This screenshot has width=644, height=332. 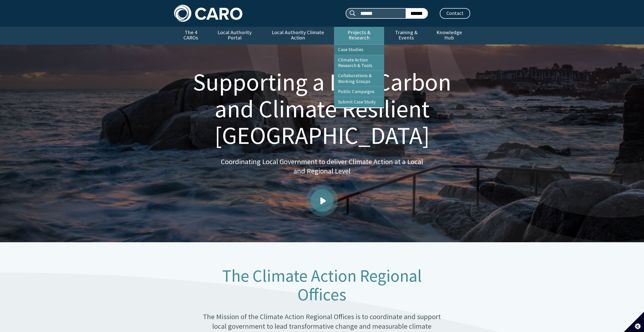 What do you see at coordinates (406, 35) in the screenshot?
I see `a: Training & Events` at bounding box center [406, 35].